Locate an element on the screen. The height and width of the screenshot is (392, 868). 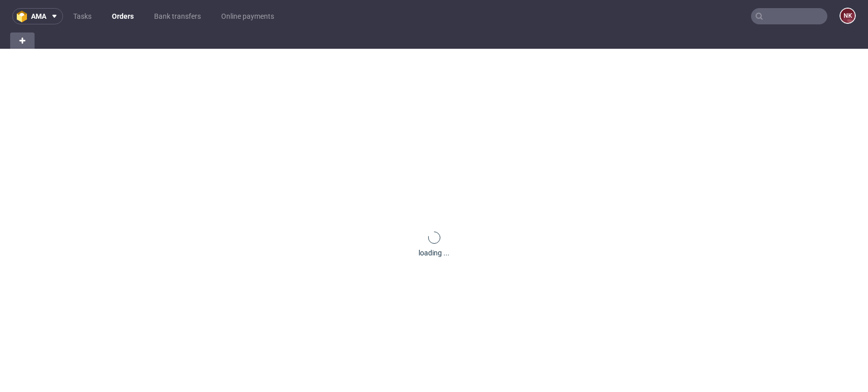
a: Bank transfers is located at coordinates (178, 16).